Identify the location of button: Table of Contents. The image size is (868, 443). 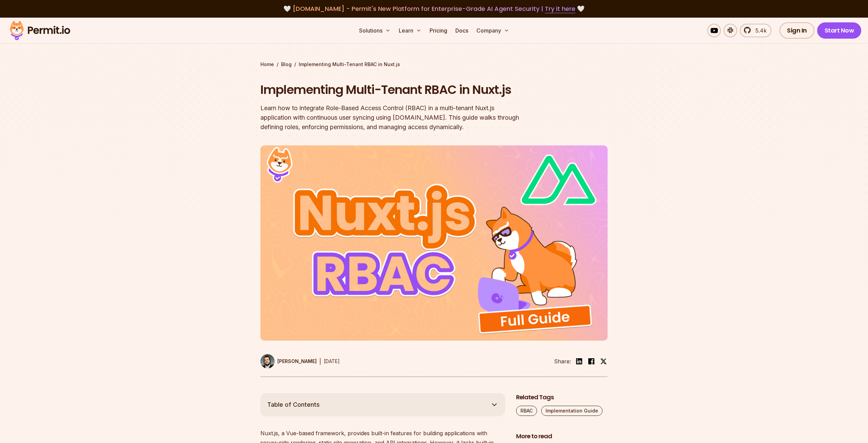
(383, 405).